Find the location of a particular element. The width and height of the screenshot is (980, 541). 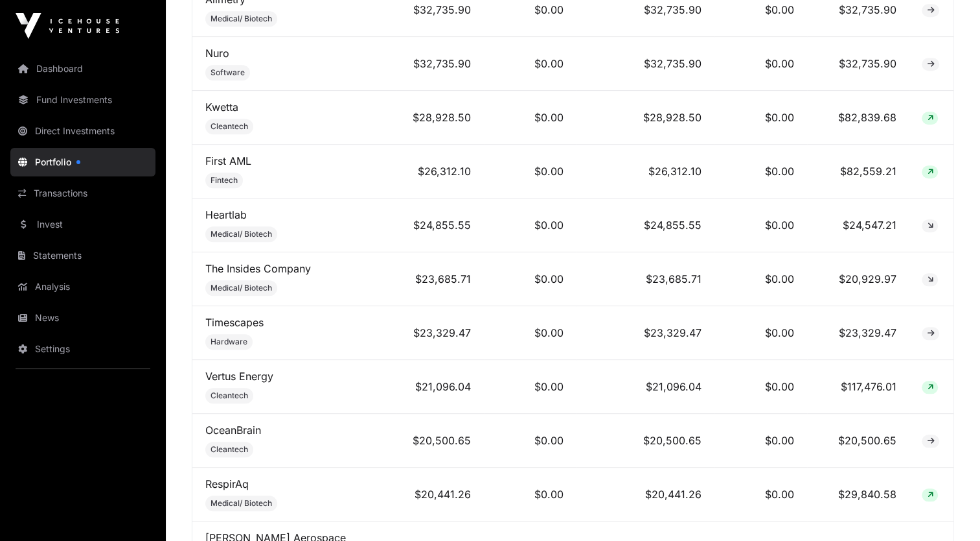

a: OceanBrain is located at coordinates (233, 430).